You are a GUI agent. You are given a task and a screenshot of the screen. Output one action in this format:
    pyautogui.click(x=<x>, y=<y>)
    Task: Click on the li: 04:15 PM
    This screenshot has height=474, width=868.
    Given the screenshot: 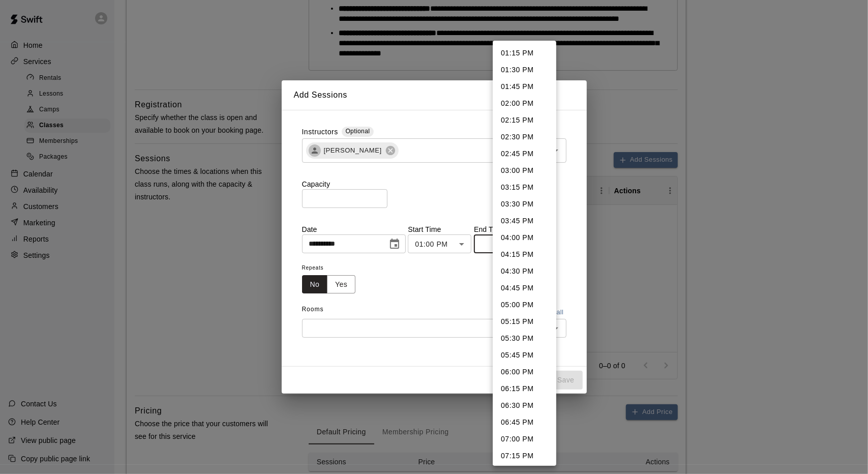 What is the action you would take?
    pyautogui.click(x=524, y=255)
    